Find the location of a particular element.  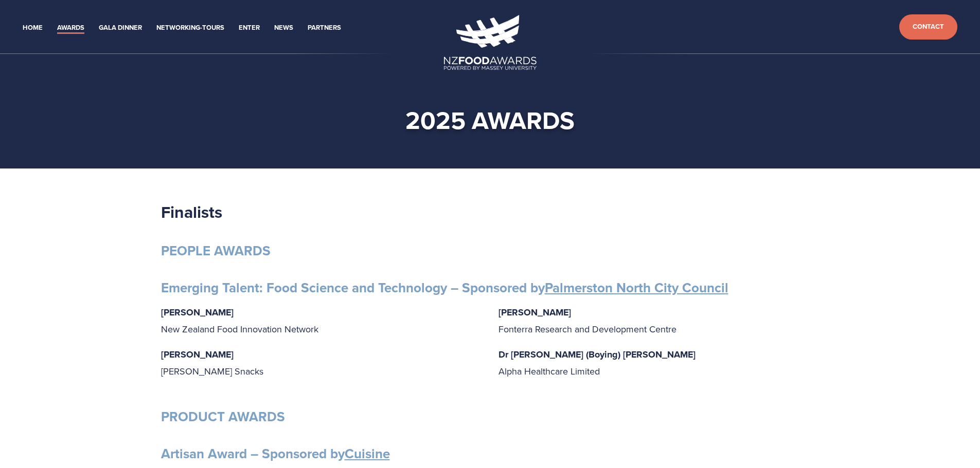

strong: PEOPLE AWARDS is located at coordinates (215, 250).